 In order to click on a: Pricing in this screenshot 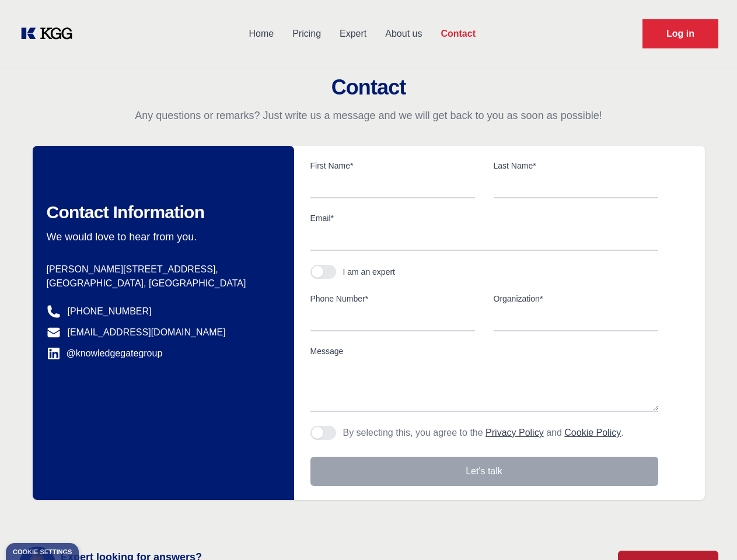, I will do `click(306, 34)`.